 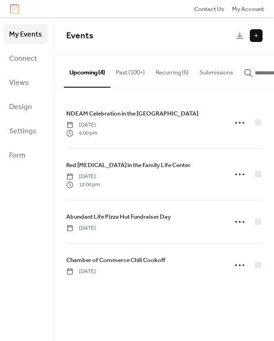 I want to click on a: Settings, so click(x=26, y=131).